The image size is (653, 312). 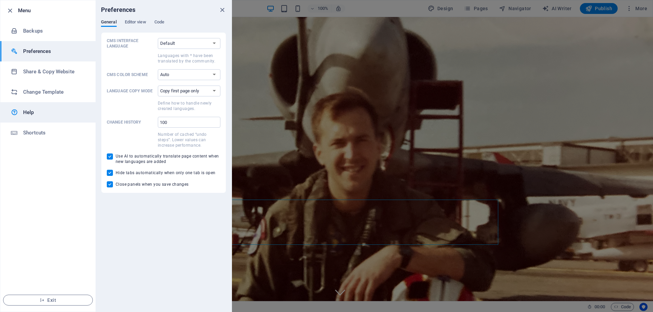 What do you see at coordinates (20, 284) in the screenshot?
I see `button: 4` at bounding box center [20, 284].